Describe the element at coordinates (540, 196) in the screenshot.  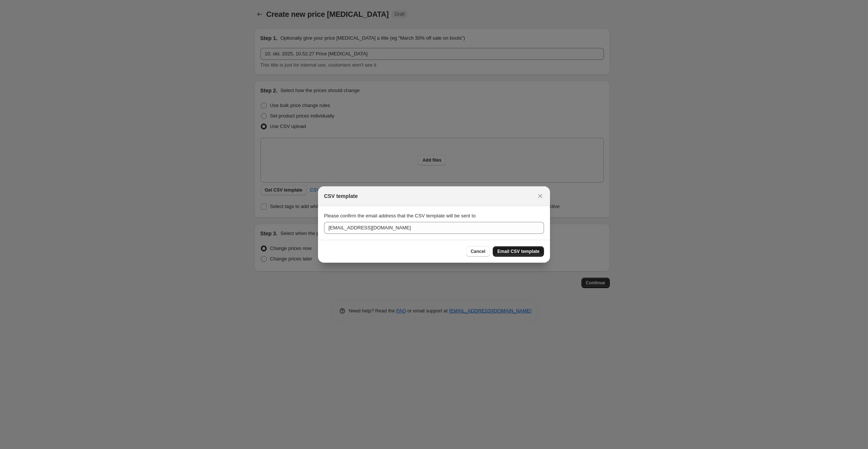
I see `button: Close` at that location.